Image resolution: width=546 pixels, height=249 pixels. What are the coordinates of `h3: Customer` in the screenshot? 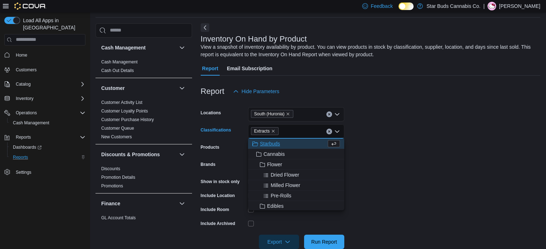 It's located at (113, 88).